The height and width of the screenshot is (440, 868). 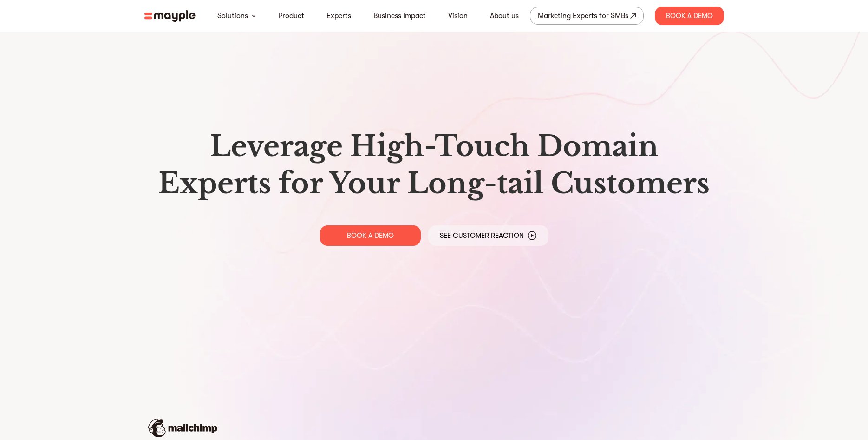 What do you see at coordinates (583, 16) in the screenshot?
I see `div: Marketing Experts for SMBs` at bounding box center [583, 16].